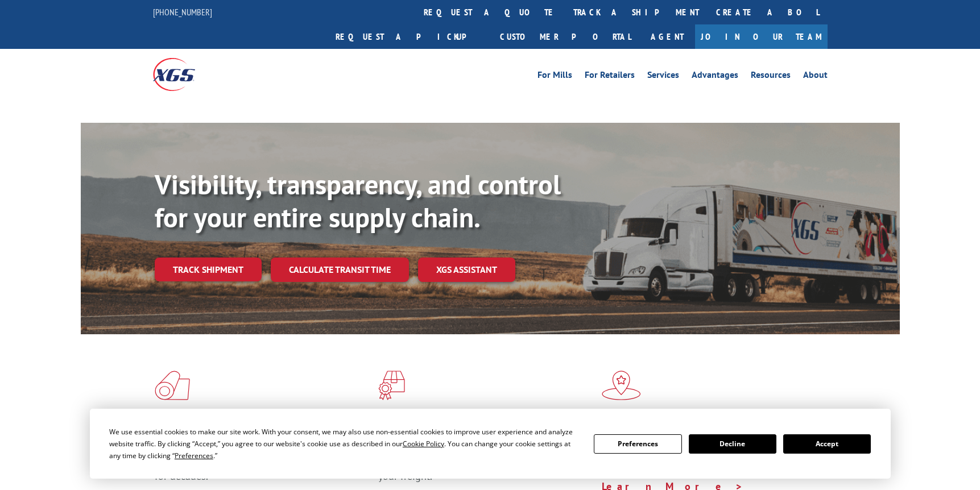 This screenshot has height=490, width=980. What do you see at coordinates (194, 456) in the screenshot?
I see `span: Preferences` at bounding box center [194, 456].